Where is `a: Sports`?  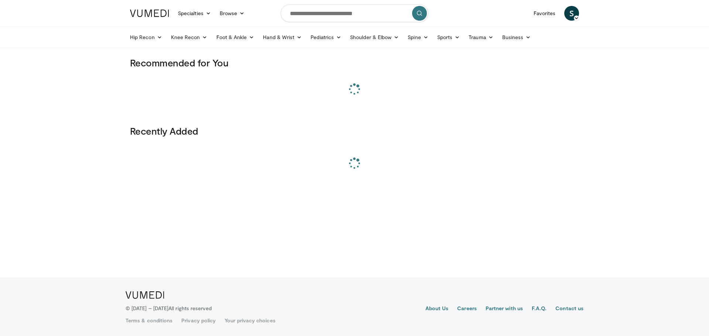 a: Sports is located at coordinates (449, 37).